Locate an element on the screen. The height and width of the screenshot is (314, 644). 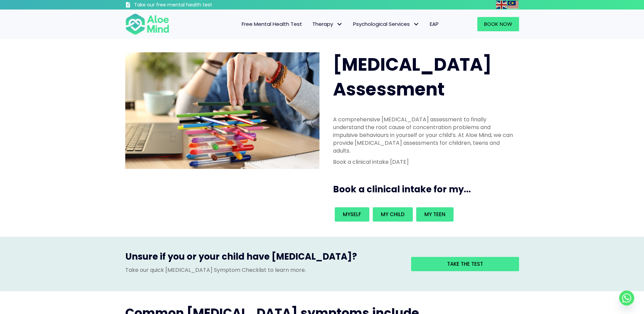
a: Whatsapp is located at coordinates (627, 298).